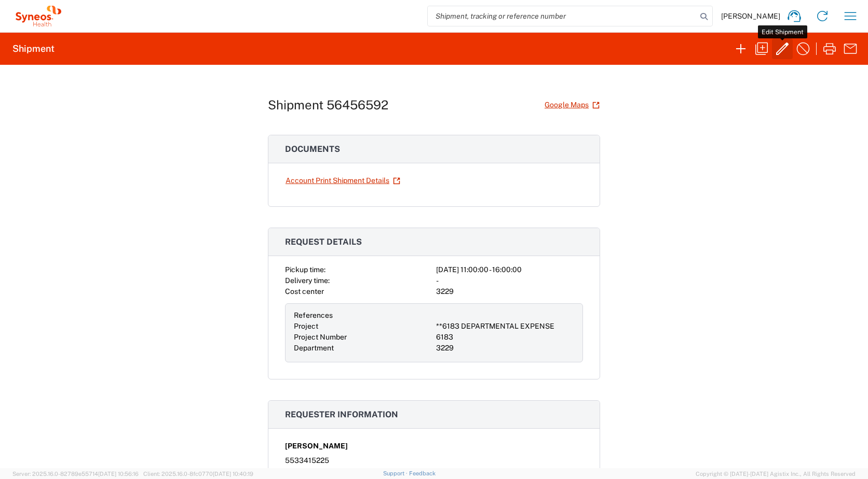 The width and height of the screenshot is (868, 479). Describe the element at coordinates (572, 105) in the screenshot. I see `a: Google Maps` at that location.